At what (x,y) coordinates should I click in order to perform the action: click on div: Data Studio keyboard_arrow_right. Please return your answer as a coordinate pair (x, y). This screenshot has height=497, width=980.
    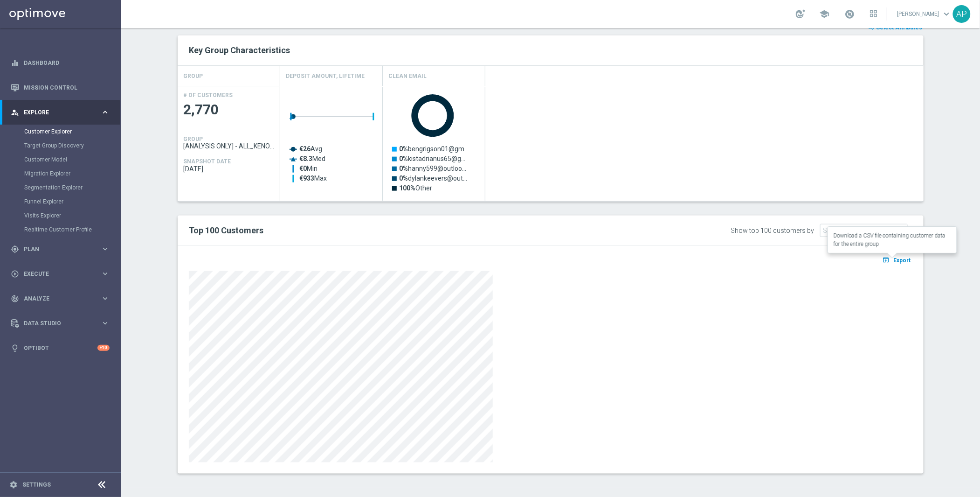
    Looking at the image, I should click on (60, 323).